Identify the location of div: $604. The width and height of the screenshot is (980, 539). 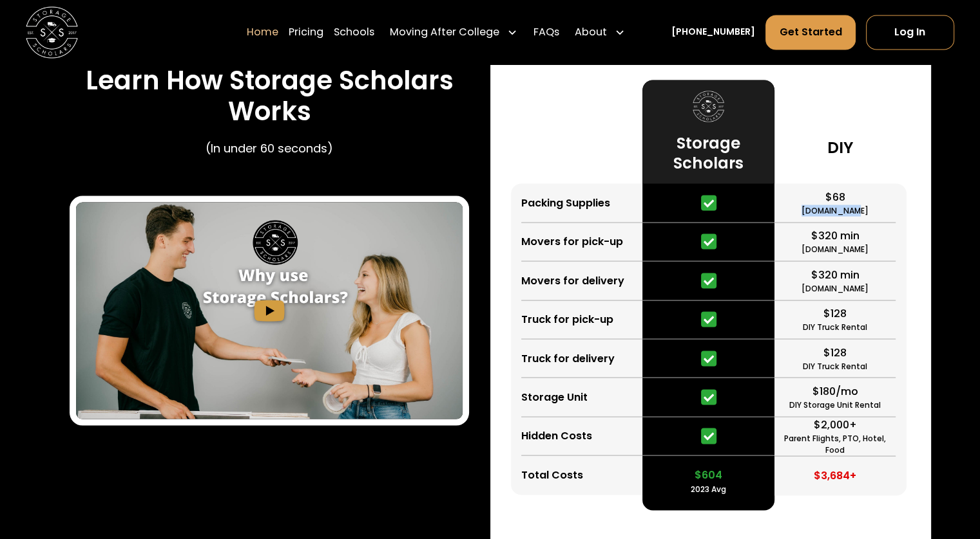
(708, 475).